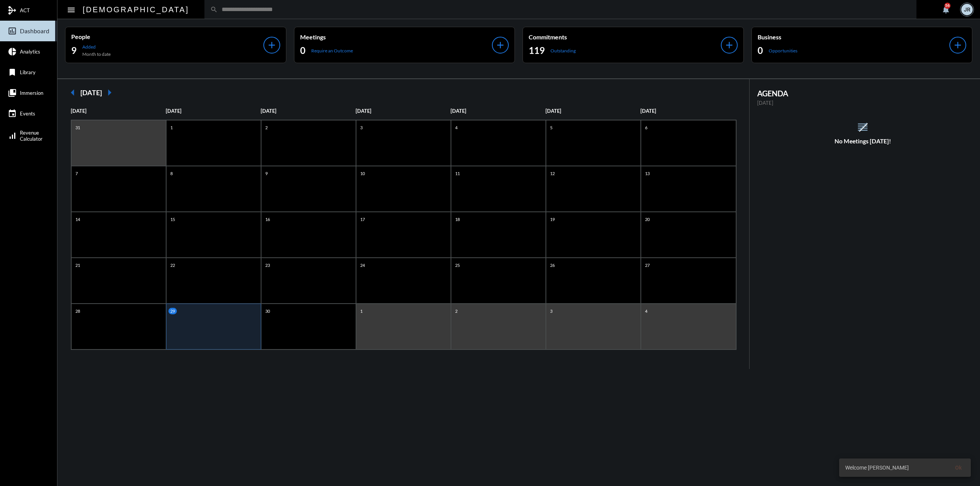 This screenshot has height=486, width=980. What do you see at coordinates (958, 468) in the screenshot?
I see `span: Ok` at bounding box center [958, 468].